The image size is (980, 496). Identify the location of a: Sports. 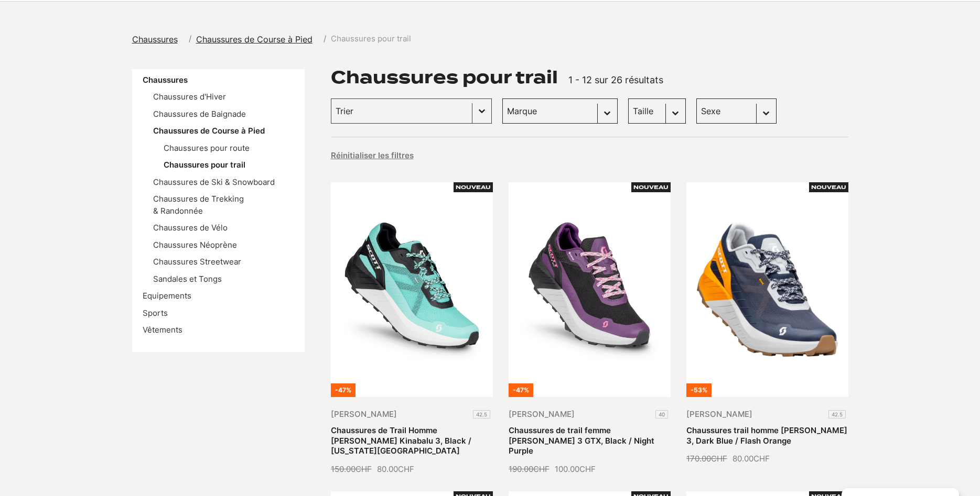
(156, 313).